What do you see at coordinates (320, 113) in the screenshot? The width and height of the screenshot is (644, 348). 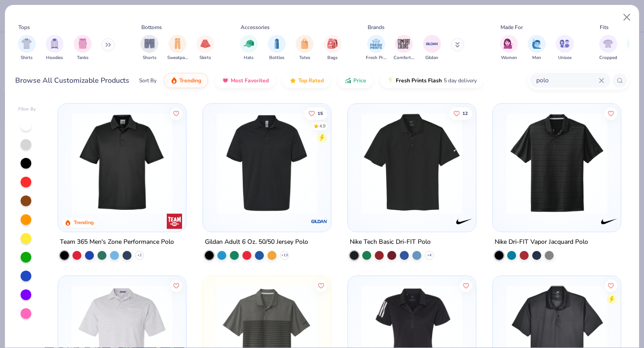 I see `span: 15` at bounding box center [320, 113].